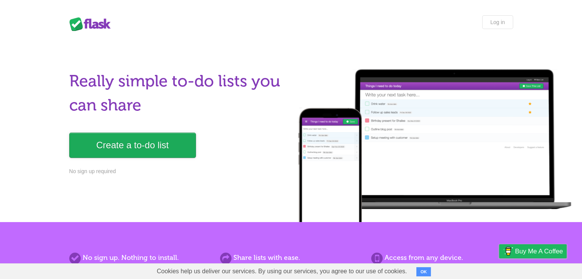 The height and width of the screenshot is (279, 582). What do you see at coordinates (291, 258) in the screenshot?
I see `h2: Share lists with ease.` at bounding box center [291, 258].